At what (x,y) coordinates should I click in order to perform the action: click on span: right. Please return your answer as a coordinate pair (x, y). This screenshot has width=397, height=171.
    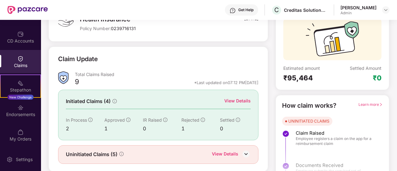
    Looking at the image, I should click on (381, 105).